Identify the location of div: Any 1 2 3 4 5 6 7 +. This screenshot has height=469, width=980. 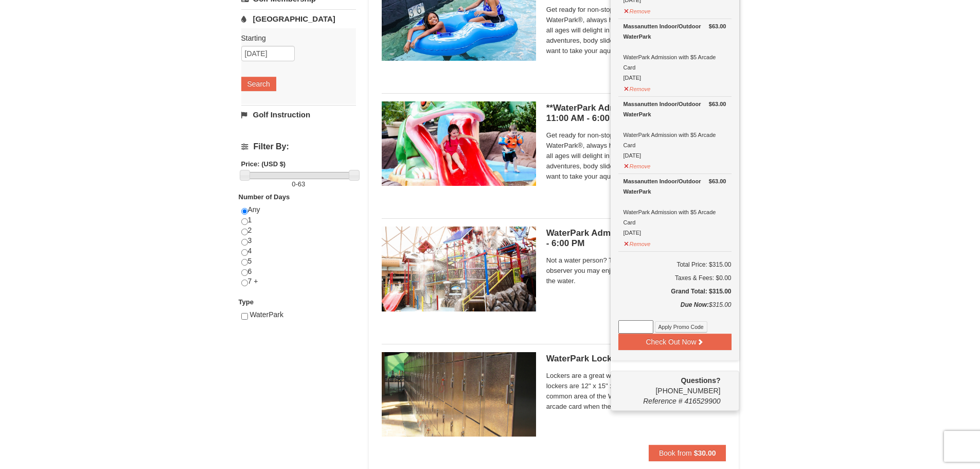
(298, 251).